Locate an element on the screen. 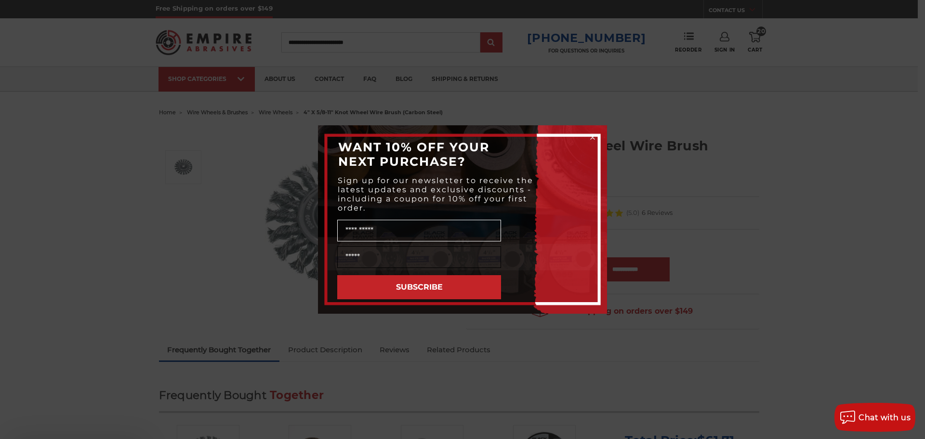 This screenshot has height=439, width=925. button: Chat with us is located at coordinates (874, 417).